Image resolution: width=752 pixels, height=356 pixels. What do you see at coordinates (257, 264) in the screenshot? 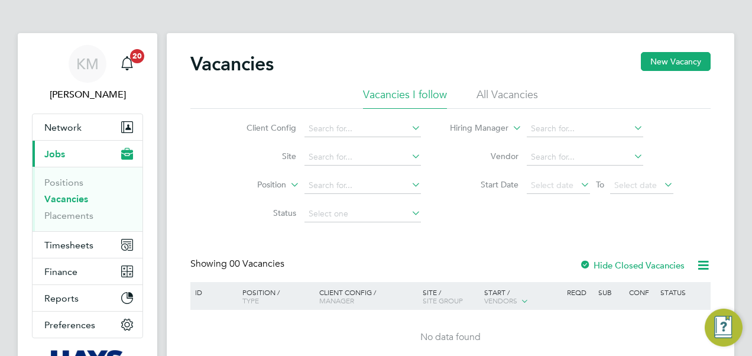
I see `span: 00 Vacancies` at bounding box center [257, 264].